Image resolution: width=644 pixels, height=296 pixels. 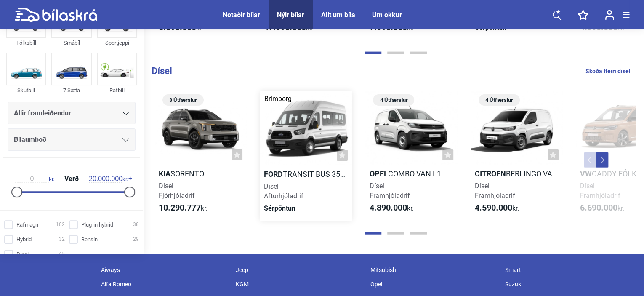 What do you see at coordinates (26, 90) in the screenshot?
I see `div: Skutbíll` at bounding box center [26, 90].